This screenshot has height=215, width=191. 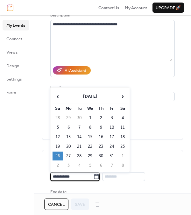 What do you see at coordinates (112, 109) in the screenshot?
I see `th: Fr` at bounding box center [112, 109].